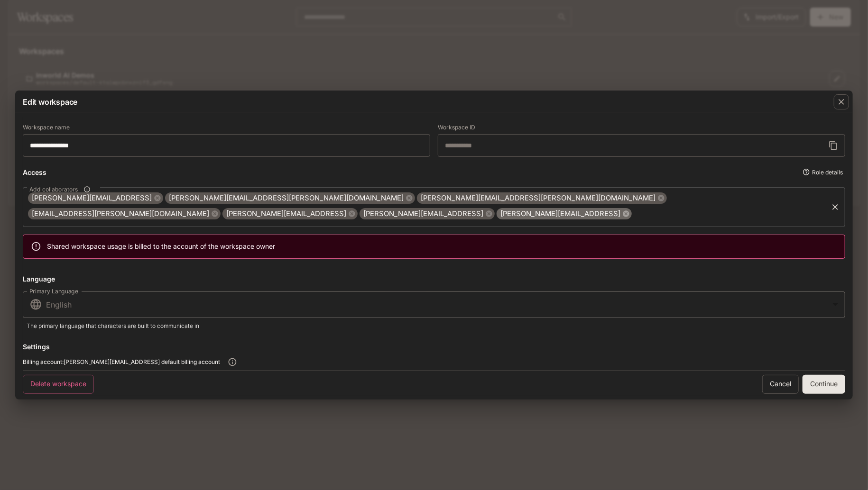 This screenshot has width=868, height=490. Describe the element at coordinates (39, 279) in the screenshot. I see `p: Language` at that location.